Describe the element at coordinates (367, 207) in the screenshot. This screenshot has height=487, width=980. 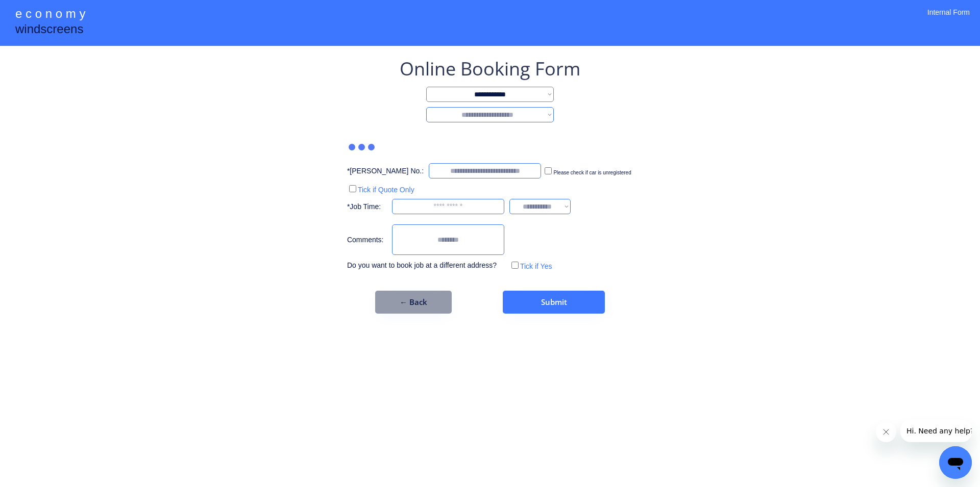
I see `div: *Job Time:` at that location.